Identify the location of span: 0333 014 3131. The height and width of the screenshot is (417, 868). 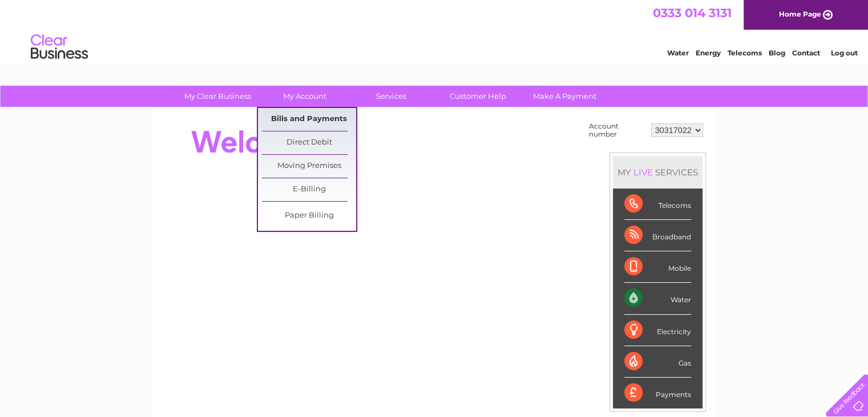
(692, 13).